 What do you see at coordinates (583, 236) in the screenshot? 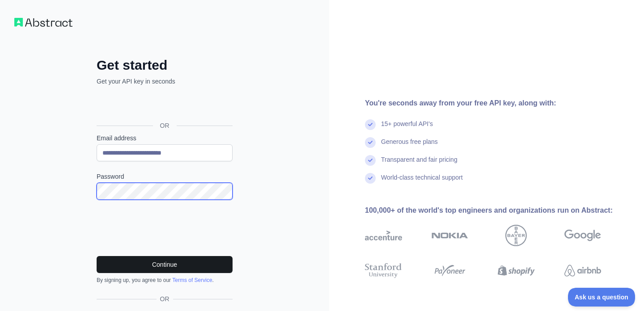
I see `img: google` at bounding box center [583, 236].